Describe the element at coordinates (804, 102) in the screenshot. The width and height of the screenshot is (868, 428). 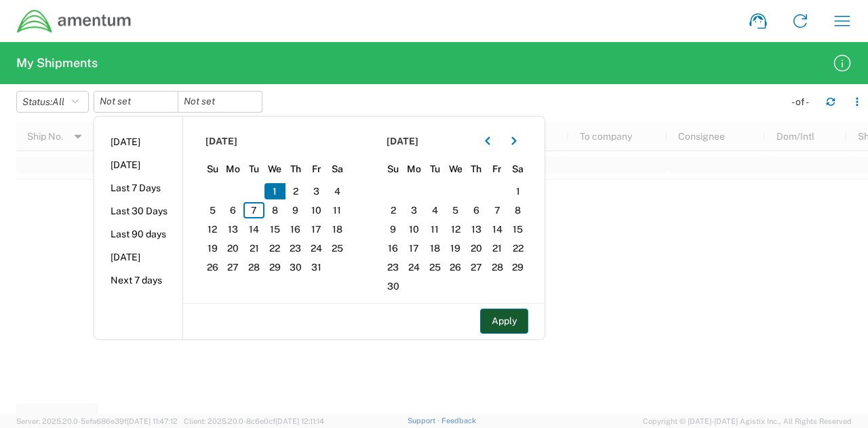
I see `div: - of -` at that location.